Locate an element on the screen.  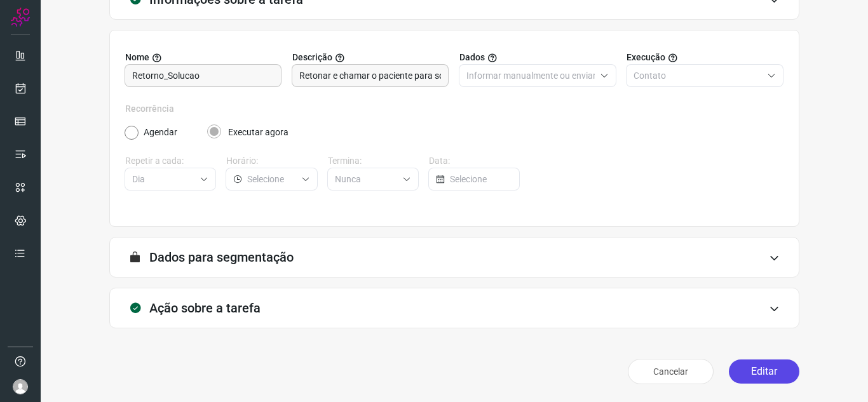
h3: Ação sobre a tarefa is located at coordinates (205, 308).